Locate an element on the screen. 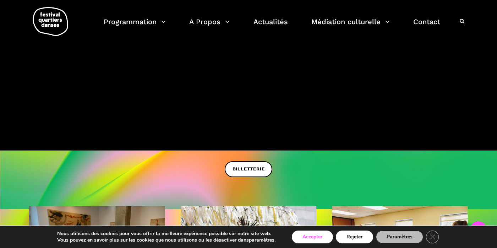 The image size is (497, 248). a: Médiation culturelle is located at coordinates (351, 26).